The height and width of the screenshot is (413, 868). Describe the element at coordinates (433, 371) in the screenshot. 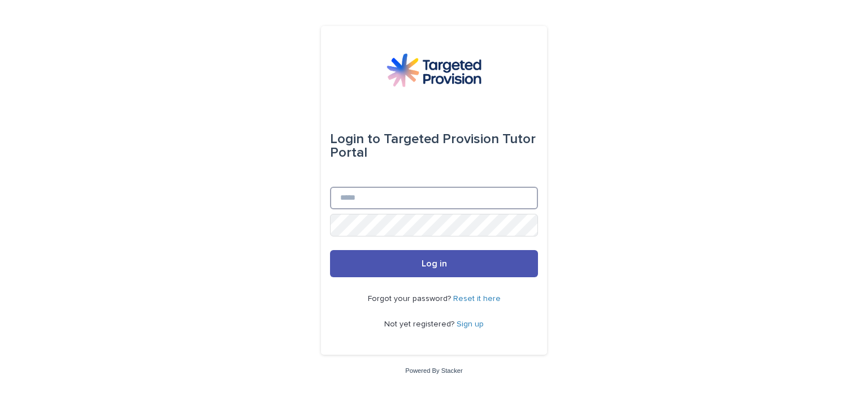

I see `a: Powered By Stacker` at that location.